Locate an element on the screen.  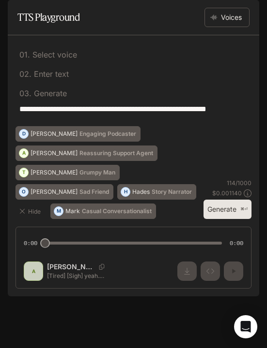
div: A is located at coordinates (24, 153).